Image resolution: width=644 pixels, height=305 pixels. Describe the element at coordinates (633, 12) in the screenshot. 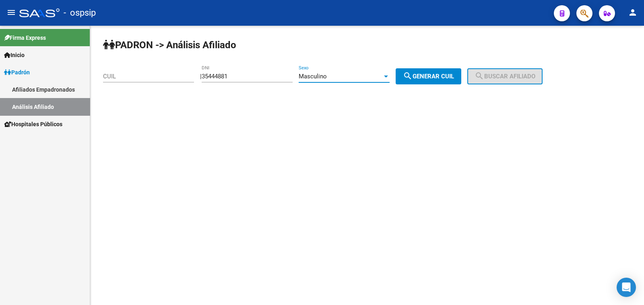

I see `mat-icon: person` at that location.